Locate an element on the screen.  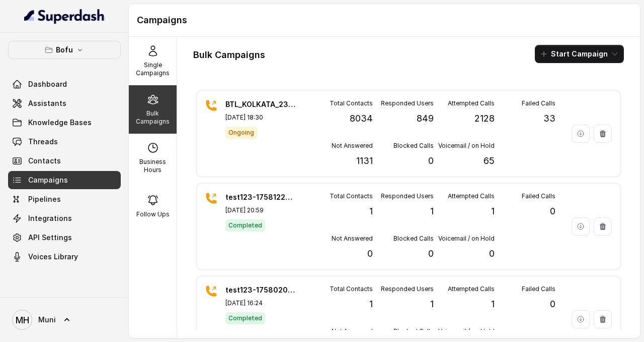
span: Muni is located at coordinates (47, 320).